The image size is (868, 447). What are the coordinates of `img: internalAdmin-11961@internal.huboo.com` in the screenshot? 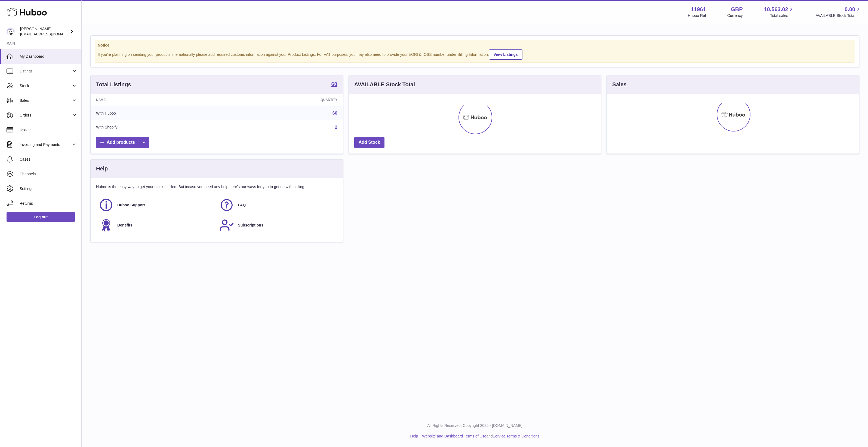 It's located at (10, 32).